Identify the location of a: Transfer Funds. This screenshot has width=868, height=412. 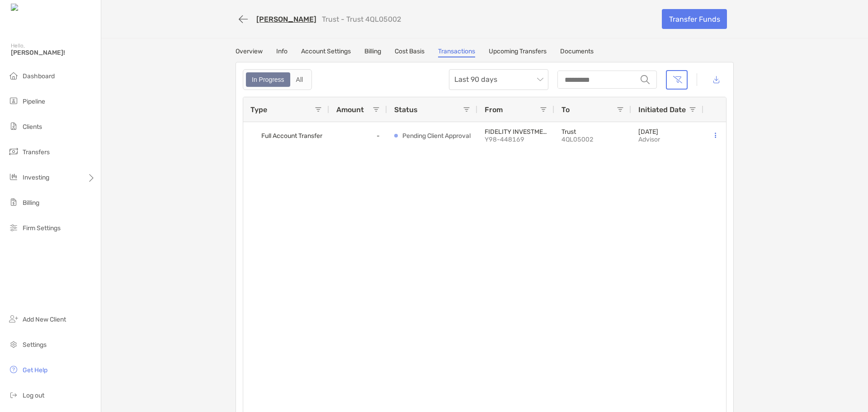
(694, 19).